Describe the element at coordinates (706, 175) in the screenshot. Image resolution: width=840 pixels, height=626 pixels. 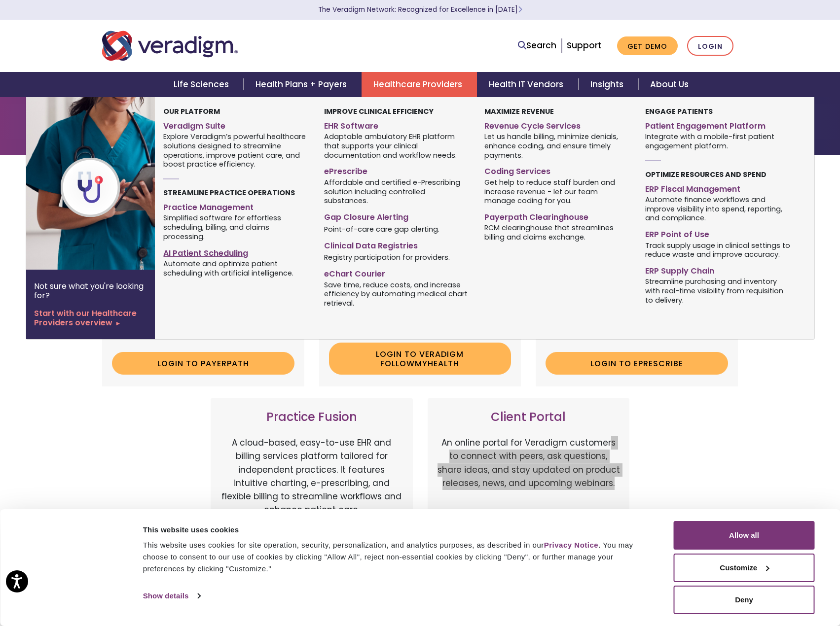
I see `strong: Optimize Resources and Spend` at that location.